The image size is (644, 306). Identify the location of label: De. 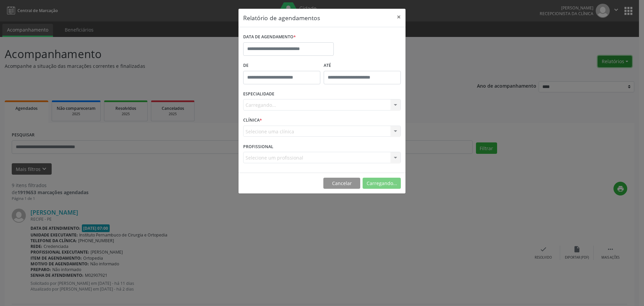
(282, 65).